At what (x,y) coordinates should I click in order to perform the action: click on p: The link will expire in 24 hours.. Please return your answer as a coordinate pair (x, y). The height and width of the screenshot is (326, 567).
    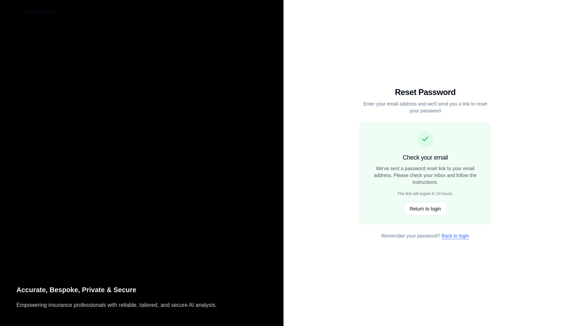
    Looking at the image, I should click on (425, 194).